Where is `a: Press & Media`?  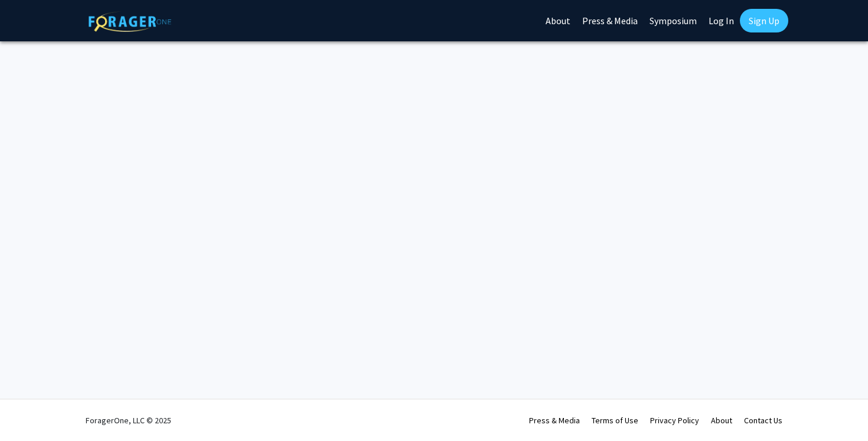 a: Press & Media is located at coordinates (555, 420).